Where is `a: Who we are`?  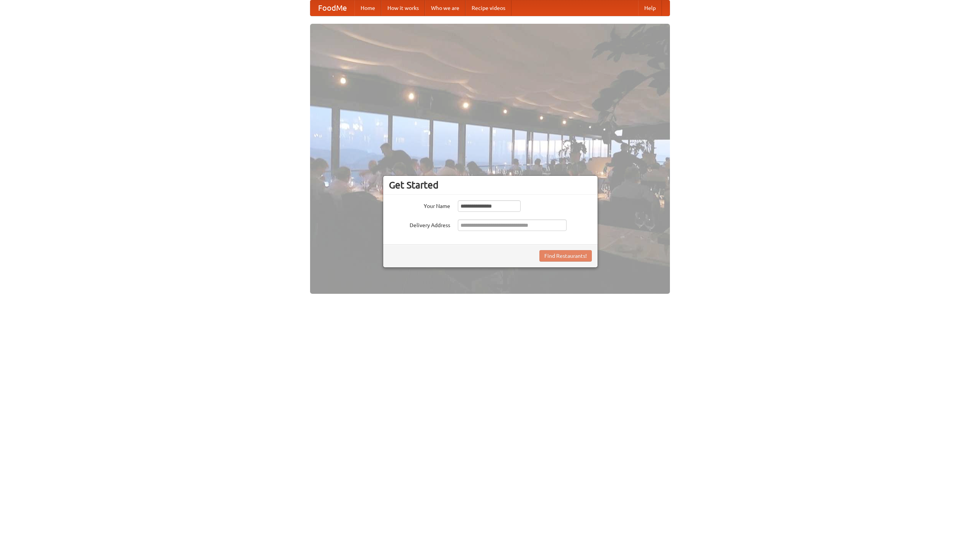 a: Who we are is located at coordinates (446, 8).